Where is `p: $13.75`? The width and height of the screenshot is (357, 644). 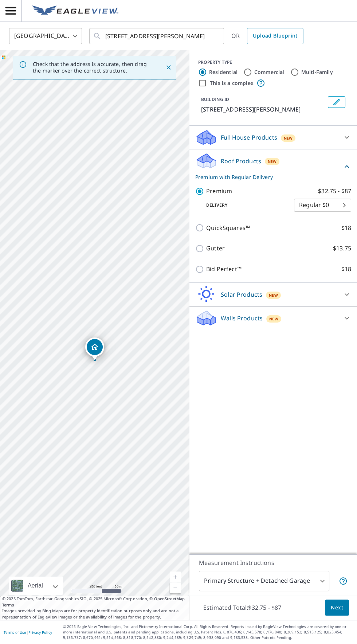 p: $13.75 is located at coordinates (342, 248).